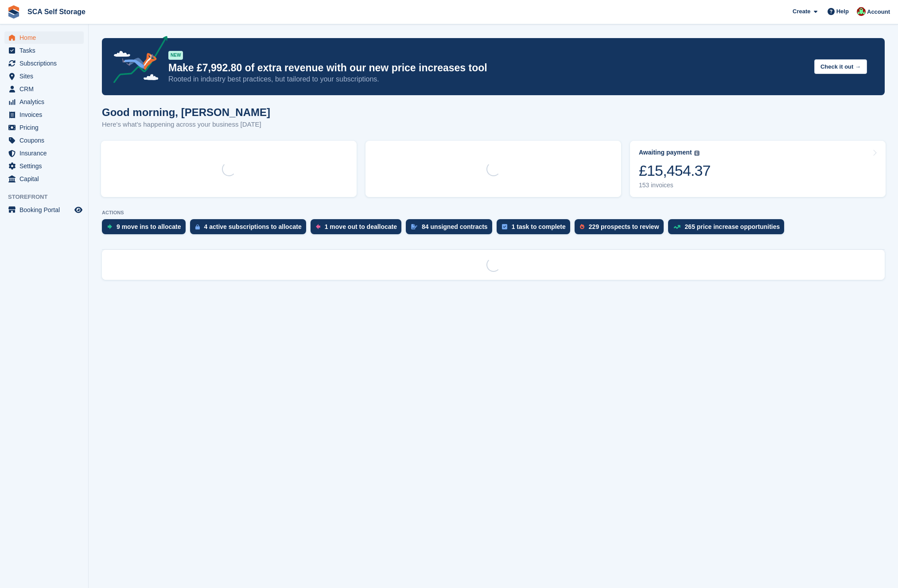 Image resolution: width=898 pixels, height=588 pixels. What do you see at coordinates (46, 210) in the screenshot?
I see `span: Booking Portal` at bounding box center [46, 210].